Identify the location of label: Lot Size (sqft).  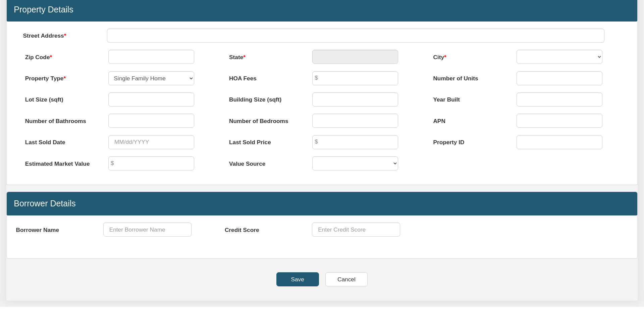
(60, 98).